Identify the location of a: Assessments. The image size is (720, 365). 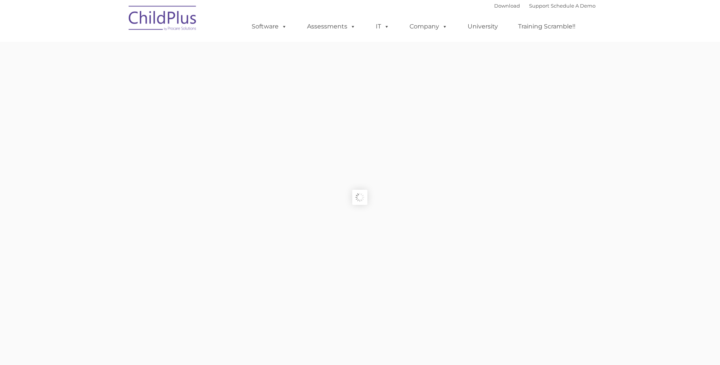
(331, 27).